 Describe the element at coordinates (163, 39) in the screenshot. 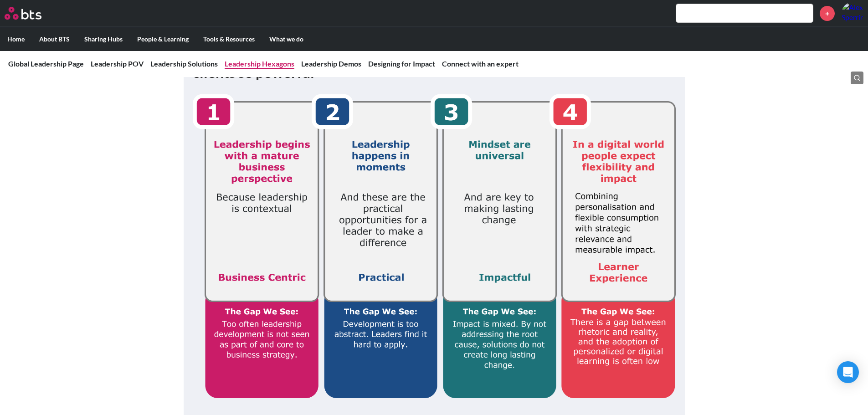

I see `label: People & Learning` at that location.